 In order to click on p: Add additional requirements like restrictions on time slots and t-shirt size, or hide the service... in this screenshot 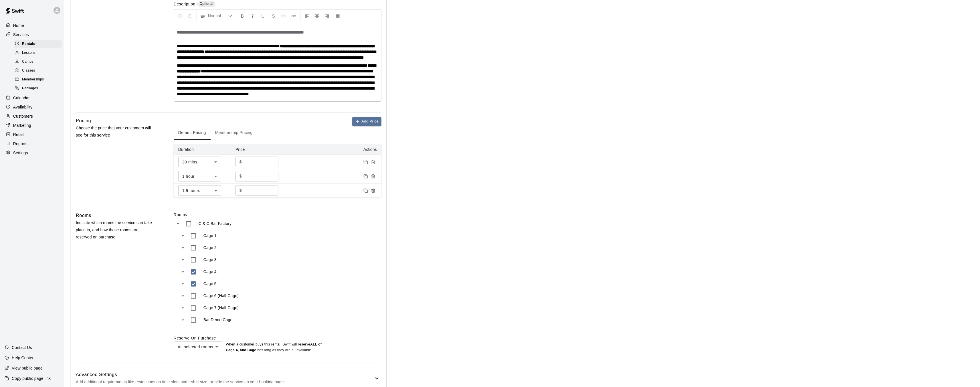, I will do `click(225, 382)`.